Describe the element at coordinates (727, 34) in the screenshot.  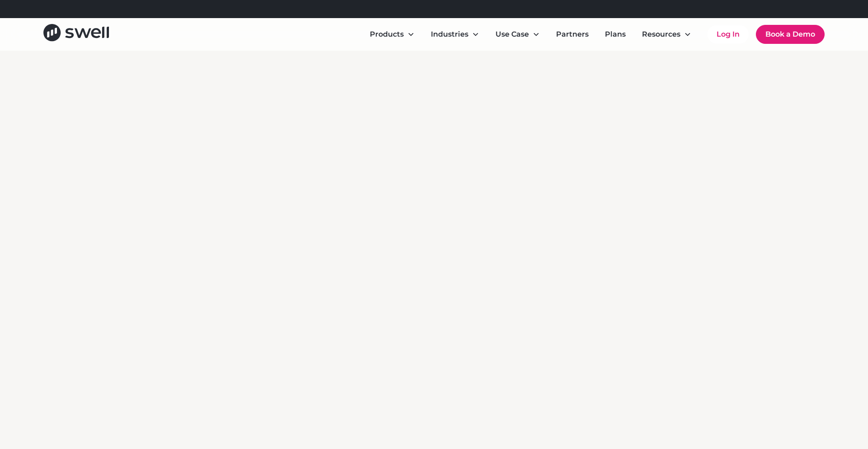
I see `a: Log In` at that location.